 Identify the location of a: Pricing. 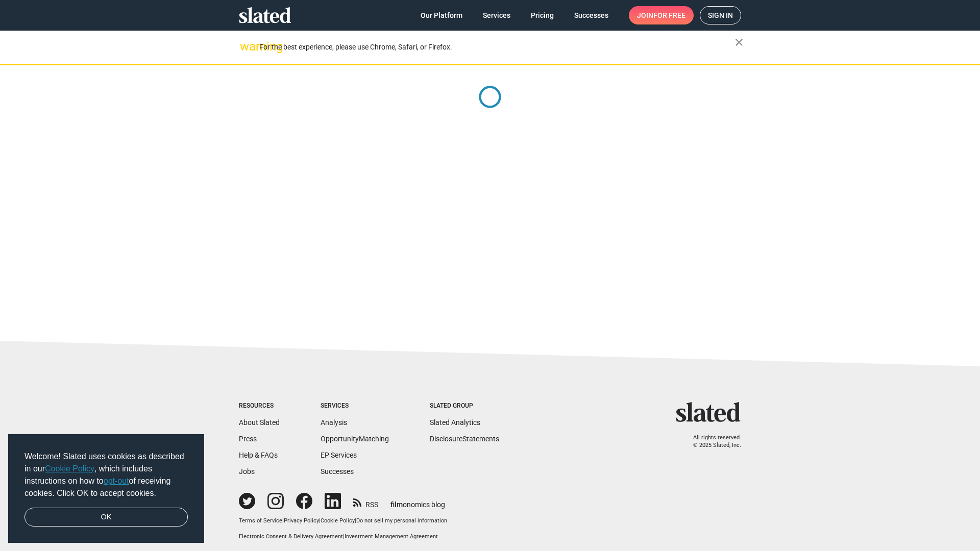
(542, 15).